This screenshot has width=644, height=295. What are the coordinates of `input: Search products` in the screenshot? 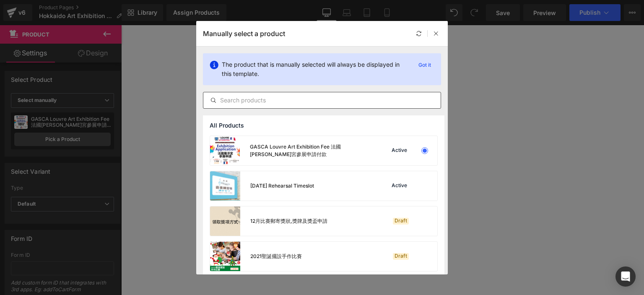 It's located at (322, 101).